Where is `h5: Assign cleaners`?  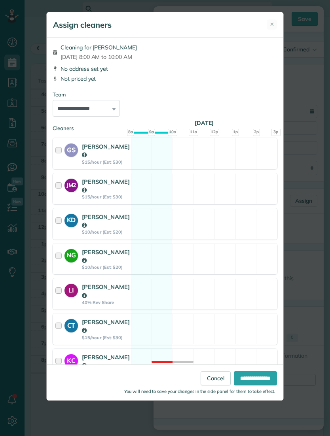
h5: Assign cleaners is located at coordinates (82, 25).